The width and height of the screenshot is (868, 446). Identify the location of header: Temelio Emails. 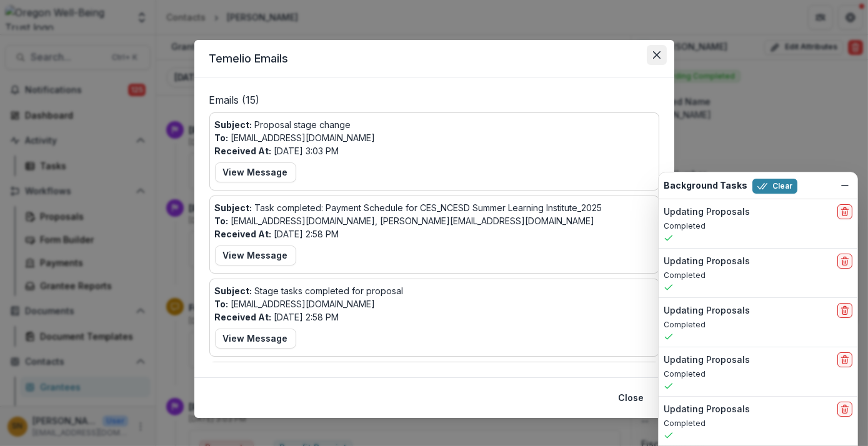
(435, 59).